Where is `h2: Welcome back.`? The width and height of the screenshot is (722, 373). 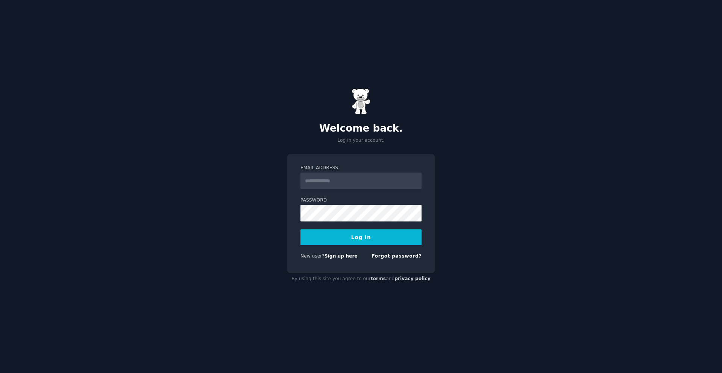
h2: Welcome back. is located at coordinates (361, 129).